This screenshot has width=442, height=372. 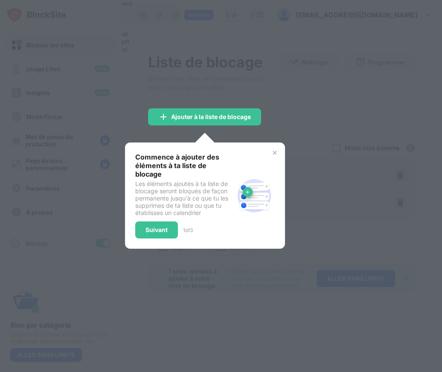 What do you see at coordinates (188, 230) in the screenshot?
I see `div: 1 of 3` at bounding box center [188, 230].